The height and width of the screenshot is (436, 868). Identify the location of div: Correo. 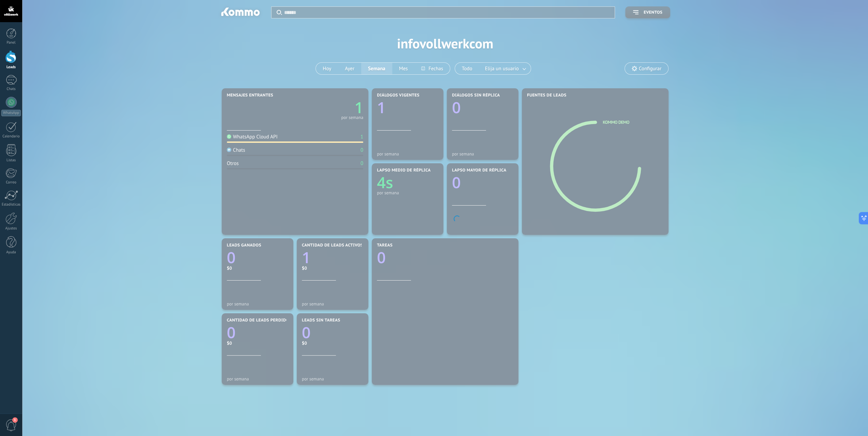
(11, 182).